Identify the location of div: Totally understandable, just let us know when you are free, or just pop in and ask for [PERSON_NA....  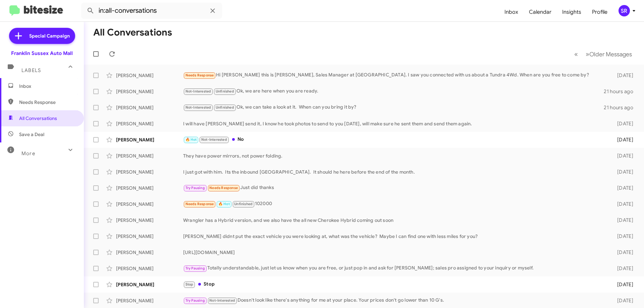
(395, 268).